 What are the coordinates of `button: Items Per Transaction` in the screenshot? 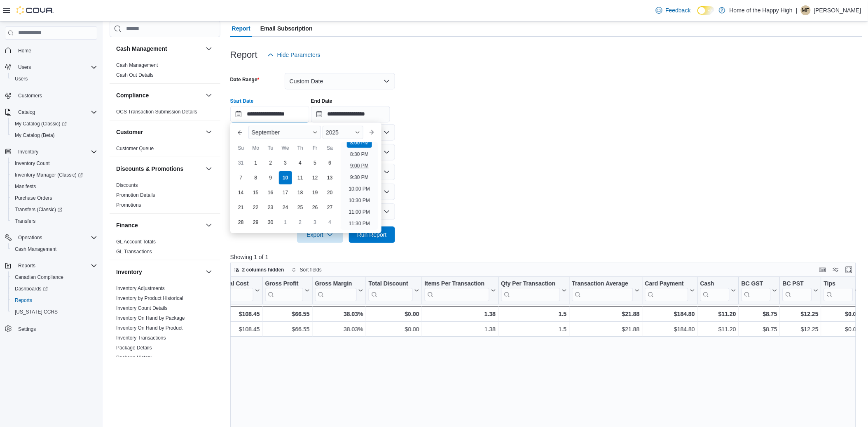 It's located at (460, 290).